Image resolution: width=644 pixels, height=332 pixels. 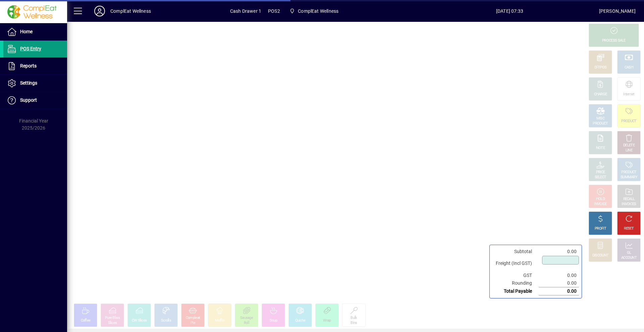 What do you see at coordinates (29, 100) in the screenshot?
I see `span: Support` at bounding box center [29, 100].